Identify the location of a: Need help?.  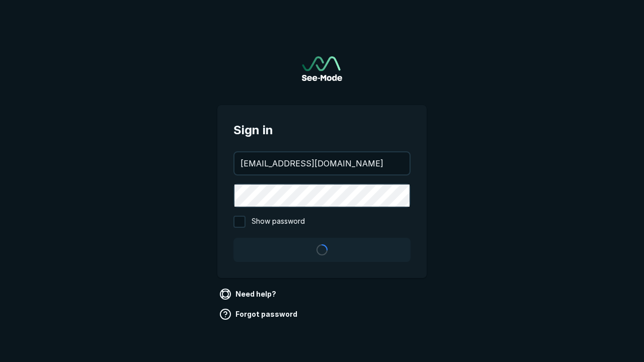
(248, 294).